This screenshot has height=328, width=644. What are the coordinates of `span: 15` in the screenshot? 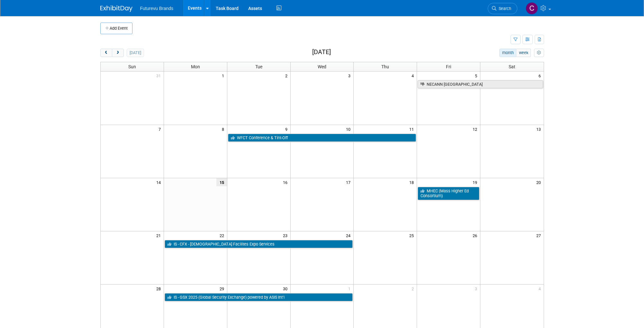 It's located at (221, 182).